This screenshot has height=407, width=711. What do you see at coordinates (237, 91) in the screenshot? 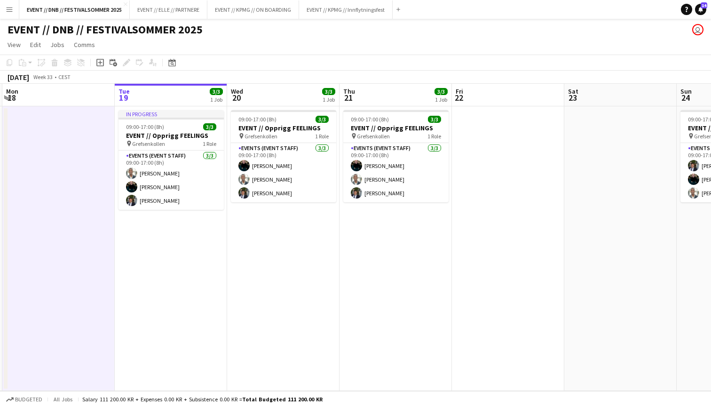
I see `span: Wed` at bounding box center [237, 91].